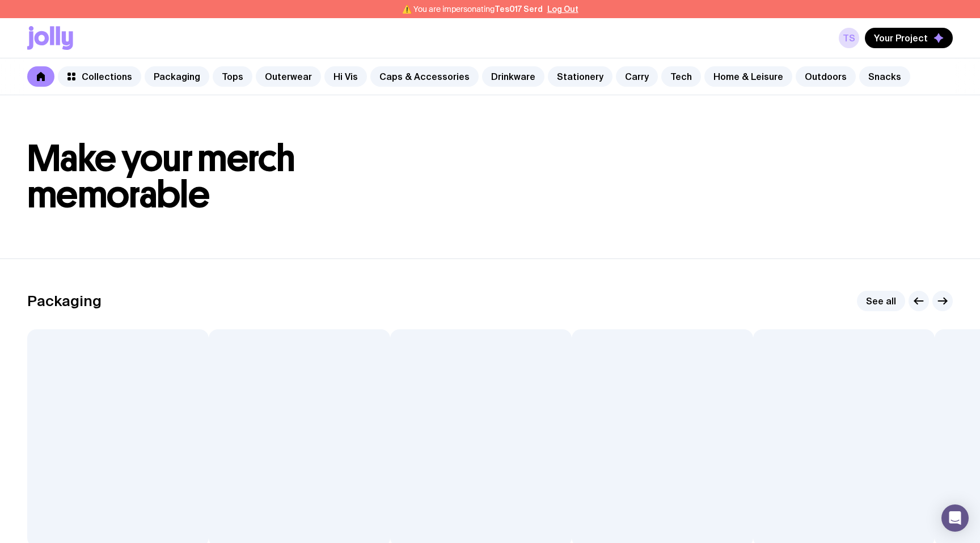 This screenshot has height=543, width=980. What do you see at coordinates (681, 76) in the screenshot?
I see `a: Tech` at bounding box center [681, 76].